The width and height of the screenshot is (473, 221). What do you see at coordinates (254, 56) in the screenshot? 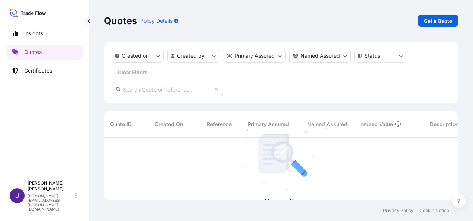
I see `button: distributor Filter options` at bounding box center [254, 56].